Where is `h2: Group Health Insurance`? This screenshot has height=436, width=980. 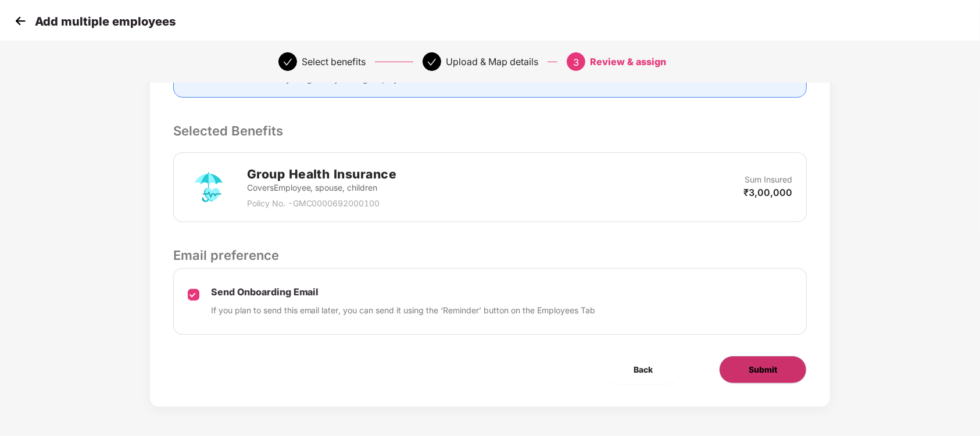 h2: Group Health Insurance is located at coordinates (322, 174).